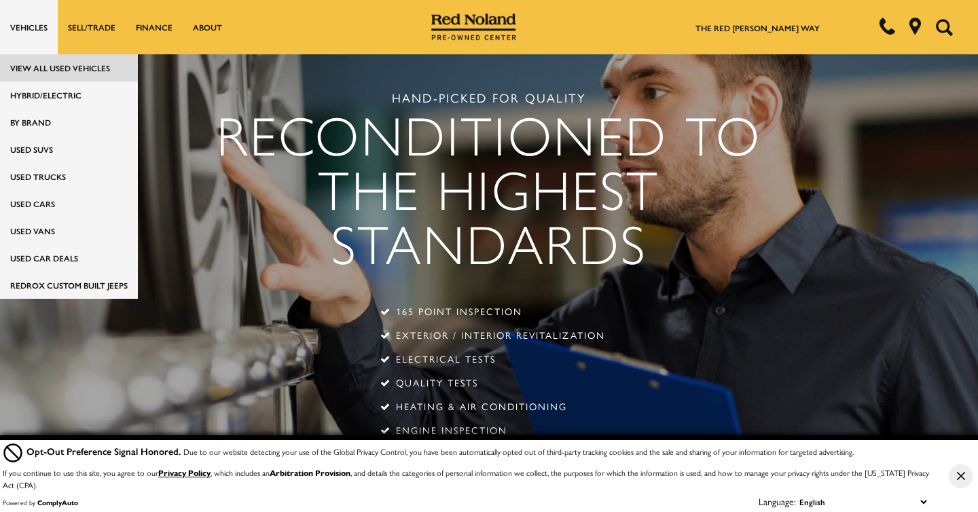 The height and width of the screenshot is (512, 978). What do you see at coordinates (503, 406) in the screenshot?
I see `li: Heating & Air Conditioning` at bounding box center [503, 406].